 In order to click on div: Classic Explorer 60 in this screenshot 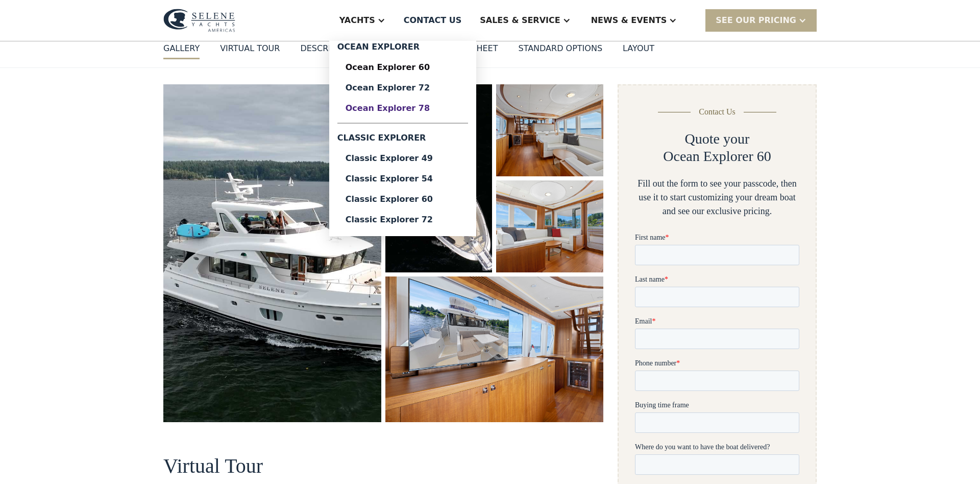, I will do `click(403, 199)`.